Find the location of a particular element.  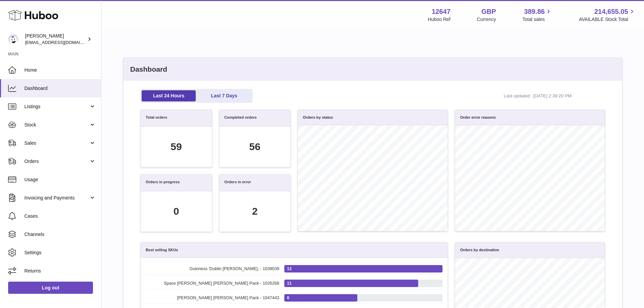

h3: Orders by status is located at coordinates (318, 117).